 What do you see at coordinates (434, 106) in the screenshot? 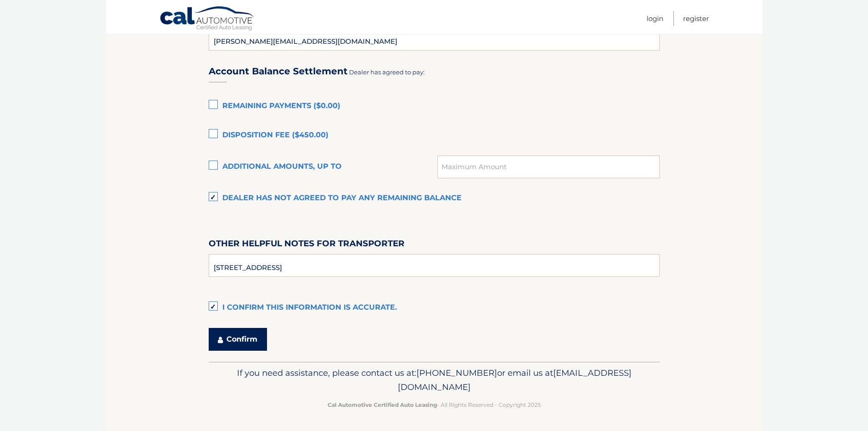
I see `label: Remaining Payments ($0.00)` at bounding box center [434, 106].